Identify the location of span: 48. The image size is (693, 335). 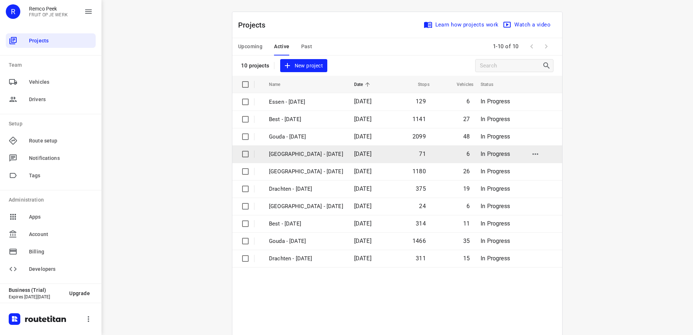
(466, 136).